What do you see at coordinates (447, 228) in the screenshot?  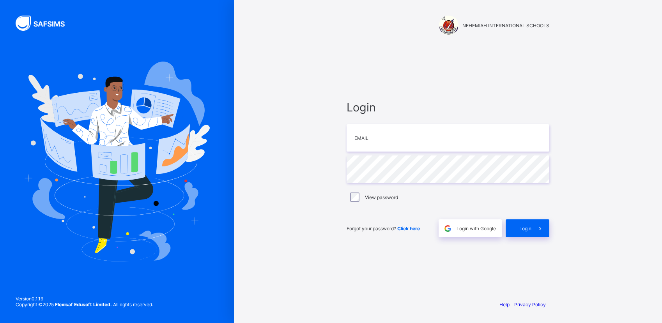 I see `img: google.396cfc9801f0270233282035f929180a.svg` at bounding box center [447, 228].